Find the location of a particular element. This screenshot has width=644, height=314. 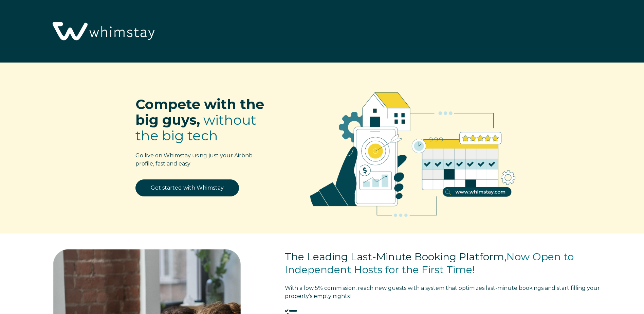

span: Go live on Whimstay using just your Airbnb profile, fast and easy is located at coordinates (194, 159).